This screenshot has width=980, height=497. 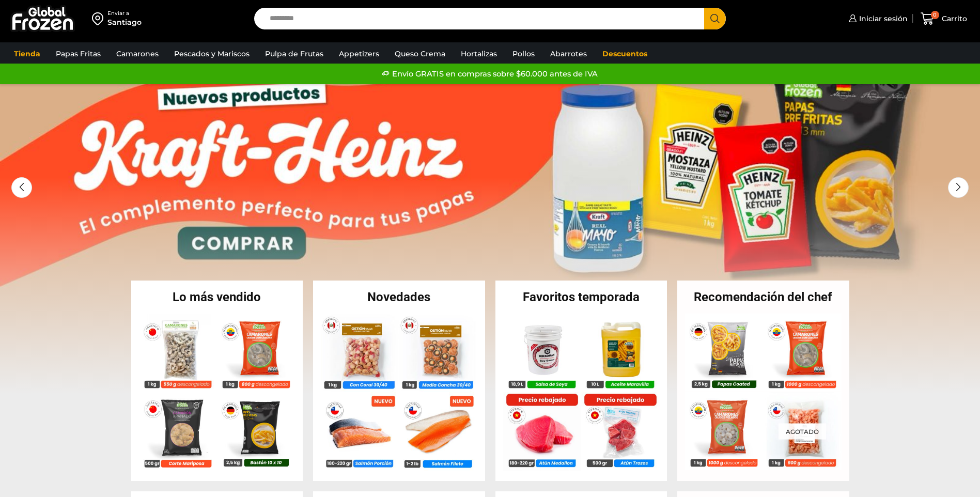 I want to click on a: Pulpa de Frutas, so click(x=294, y=54).